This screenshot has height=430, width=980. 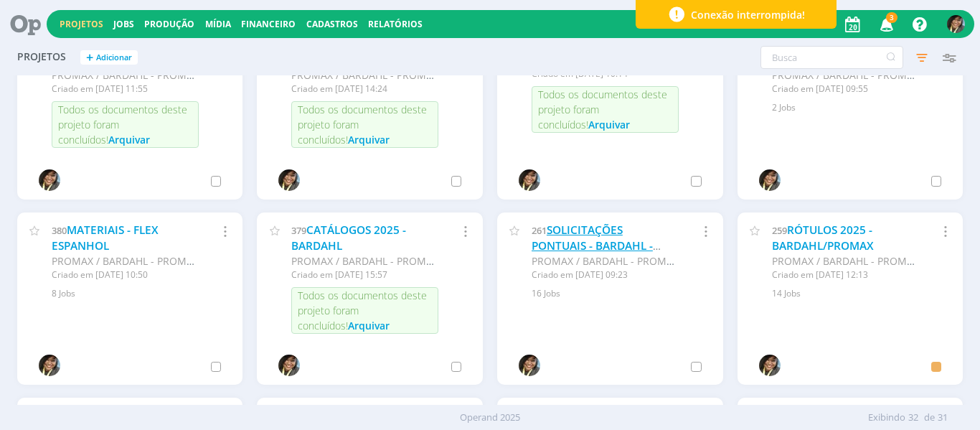 I want to click on div: 14 Jobs, so click(x=859, y=294).